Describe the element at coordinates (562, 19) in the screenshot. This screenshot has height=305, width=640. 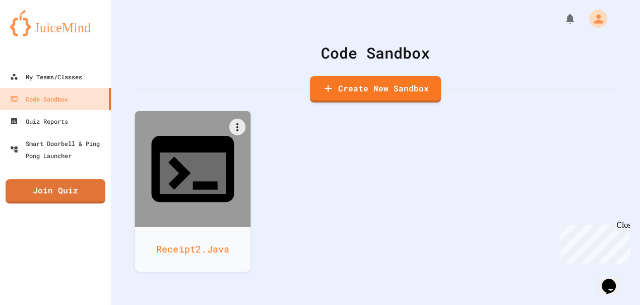
I see `div: My Notifications` at that location.